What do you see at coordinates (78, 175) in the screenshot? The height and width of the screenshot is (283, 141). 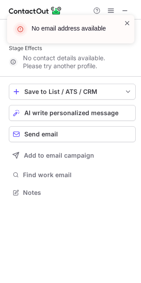 I see `span: Find work email` at bounding box center [78, 175].